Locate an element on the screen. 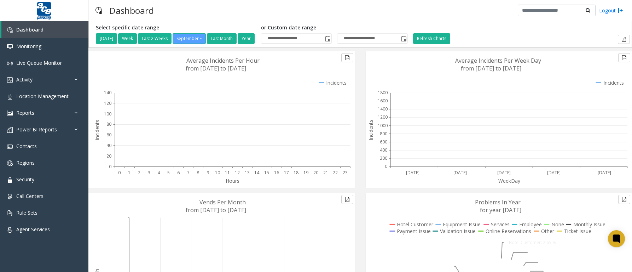 This screenshot has height=272, width=632. text: WeekDay is located at coordinates (509, 180).